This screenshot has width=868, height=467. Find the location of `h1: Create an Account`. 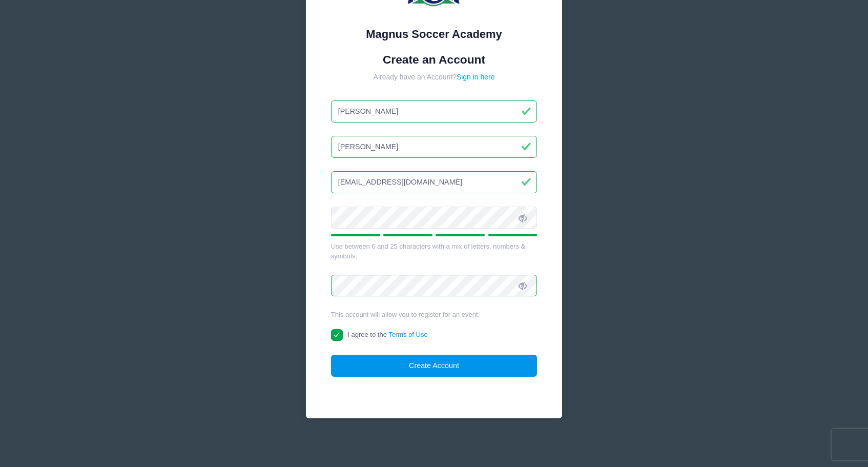

h1: Create an Account is located at coordinates (434, 59).